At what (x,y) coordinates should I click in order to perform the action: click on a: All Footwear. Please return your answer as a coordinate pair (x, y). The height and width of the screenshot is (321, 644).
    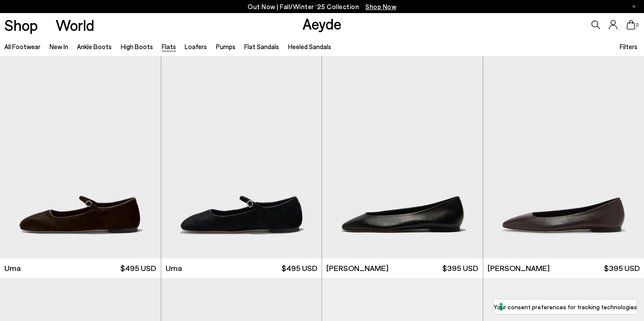
    Looking at the image, I should click on (22, 47).